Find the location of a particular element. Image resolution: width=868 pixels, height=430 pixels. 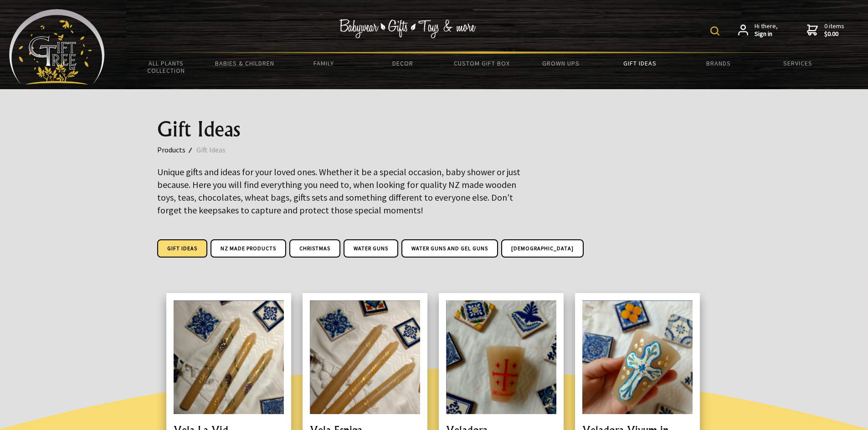

big: Unique gifts and ideas for your loved ones. Whether it be a special occasion, baby shower or just... is located at coordinates (338, 191).